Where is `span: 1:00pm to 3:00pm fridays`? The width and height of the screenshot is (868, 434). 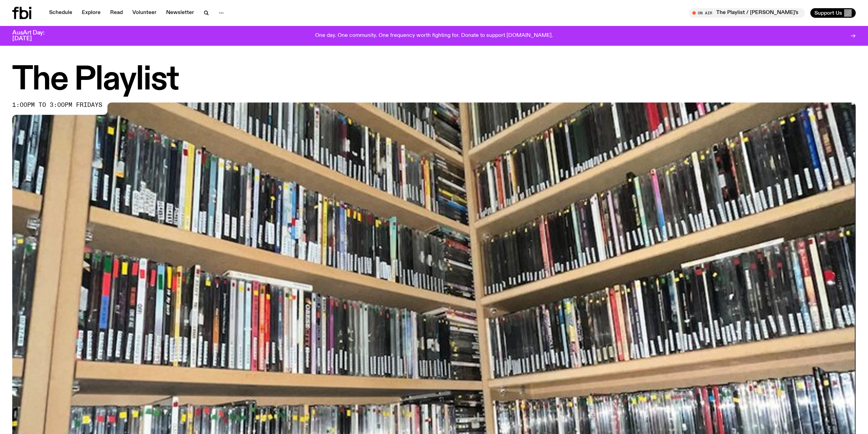 span: 1:00pm to 3:00pm fridays is located at coordinates (58, 105).